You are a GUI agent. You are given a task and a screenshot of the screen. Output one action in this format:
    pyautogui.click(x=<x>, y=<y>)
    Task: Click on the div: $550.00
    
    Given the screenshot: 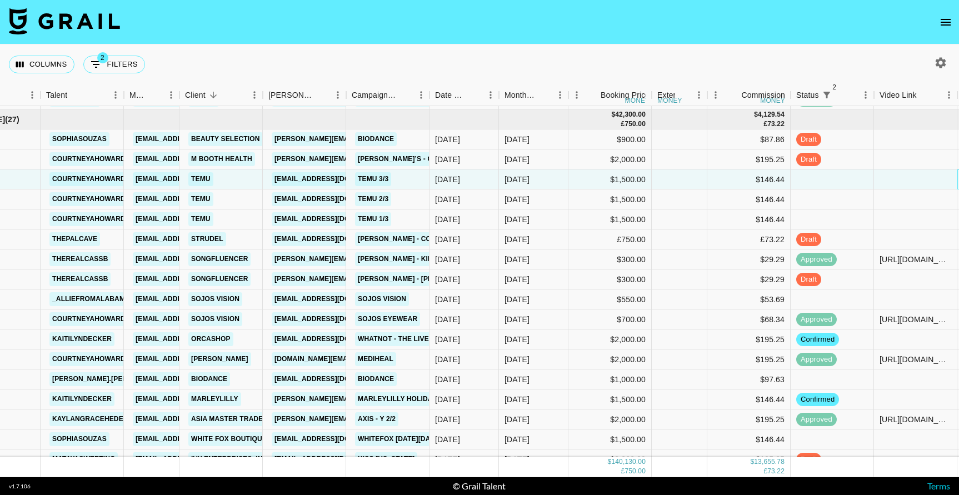 What is the action you would take?
    pyautogui.click(x=610, y=300)
    